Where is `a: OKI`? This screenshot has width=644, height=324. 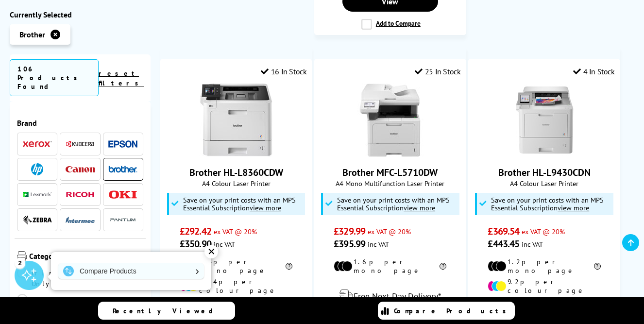 a: OKI is located at coordinates (123, 194).